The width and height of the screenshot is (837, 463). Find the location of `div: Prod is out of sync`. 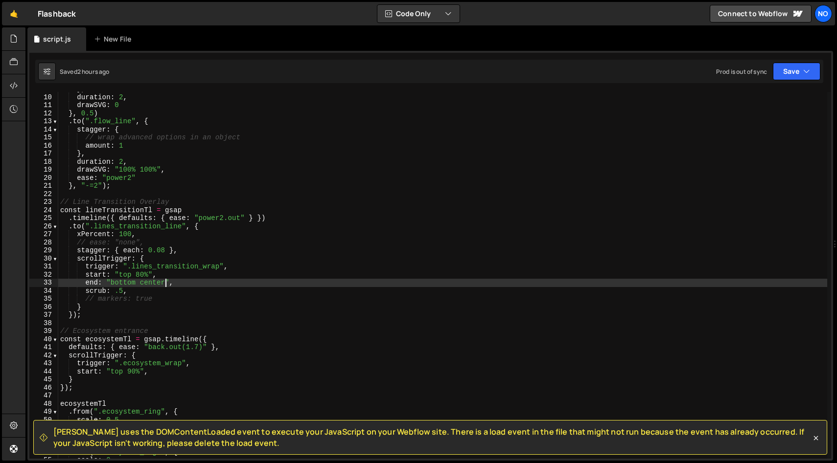

div: Prod is out of sync is located at coordinates (741, 71).